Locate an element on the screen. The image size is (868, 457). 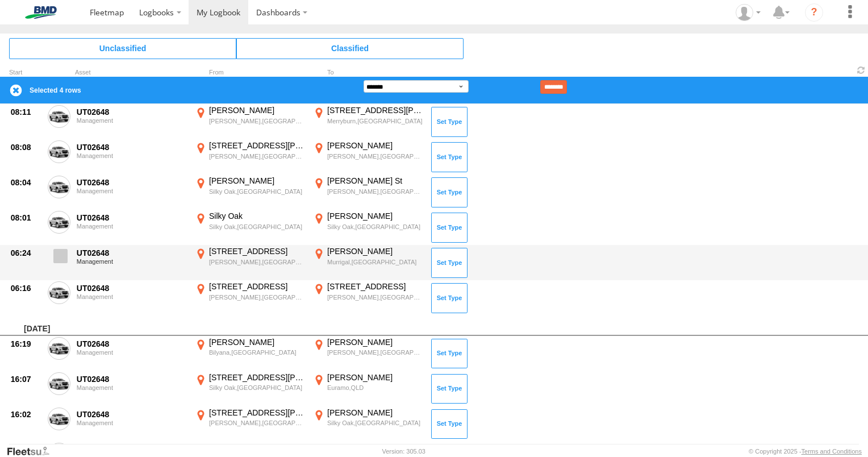
div: © Copyright 2025 - is located at coordinates (805, 451).